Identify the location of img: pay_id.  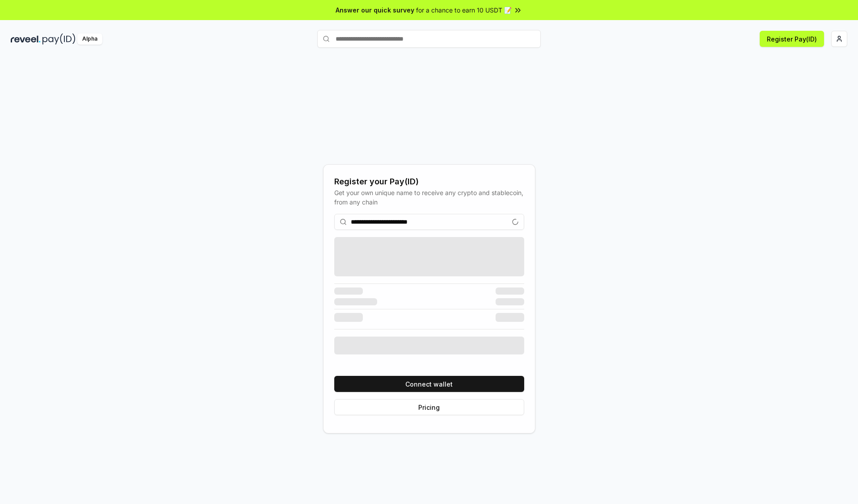
(59, 39).